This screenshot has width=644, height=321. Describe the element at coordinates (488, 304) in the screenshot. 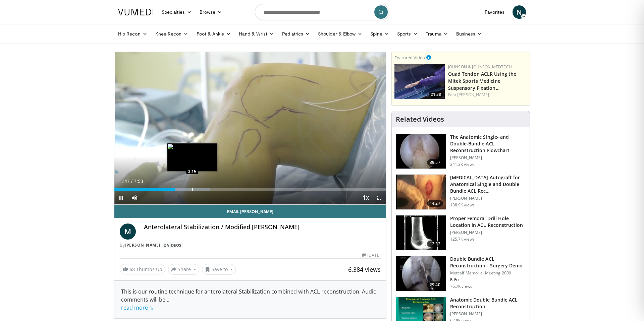

I see `h3: Anatomic Double Bundle ACL Reconstruction` at that location.